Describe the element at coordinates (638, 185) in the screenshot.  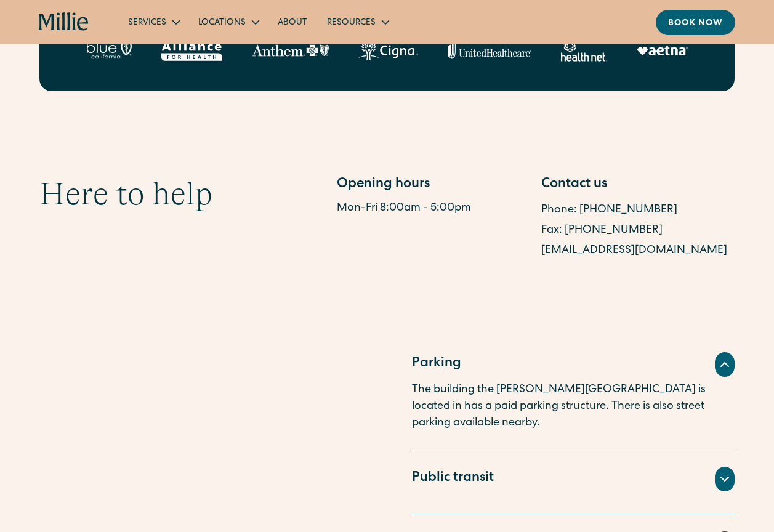
I see `div: Contact us` at that location.